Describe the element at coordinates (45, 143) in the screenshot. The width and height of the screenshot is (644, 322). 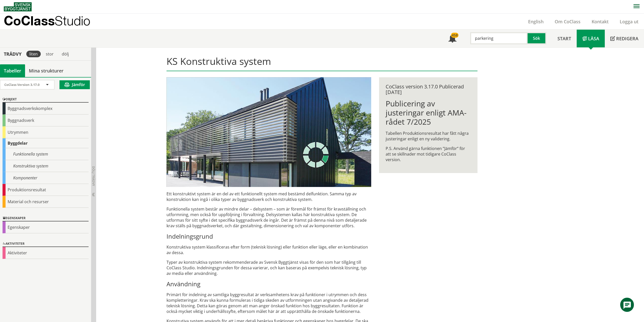
I see `div: Byggdelar` at that location.